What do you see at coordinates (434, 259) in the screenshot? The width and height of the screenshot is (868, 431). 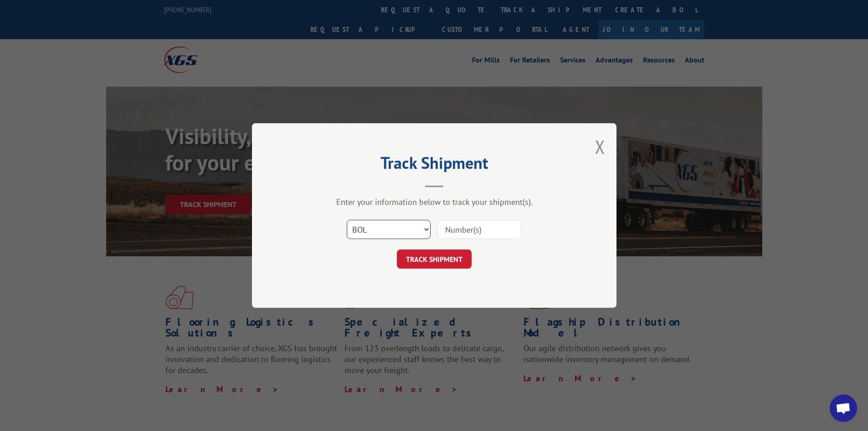 I see `button: TRACK SHIPMENT` at bounding box center [434, 259].